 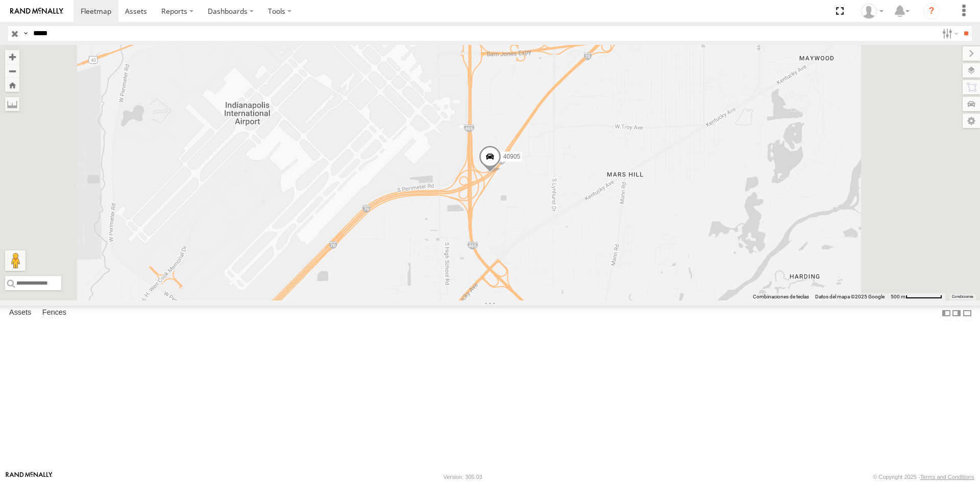 I want to click on label: Fences, so click(x=54, y=313).